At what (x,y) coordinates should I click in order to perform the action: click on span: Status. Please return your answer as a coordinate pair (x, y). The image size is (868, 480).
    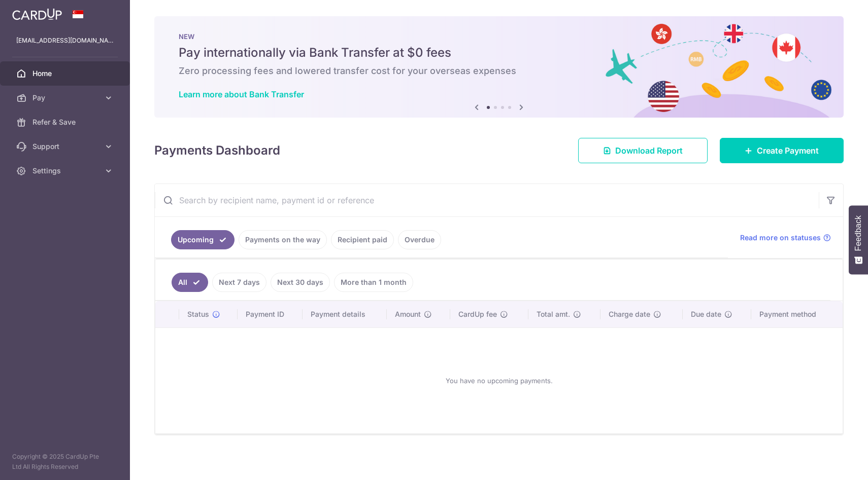
    Looking at the image, I should click on (198, 314).